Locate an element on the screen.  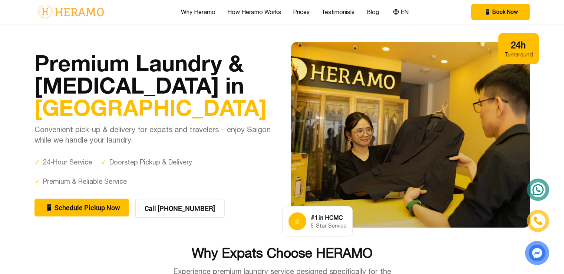
a: phone-icon is located at coordinates (538, 220).